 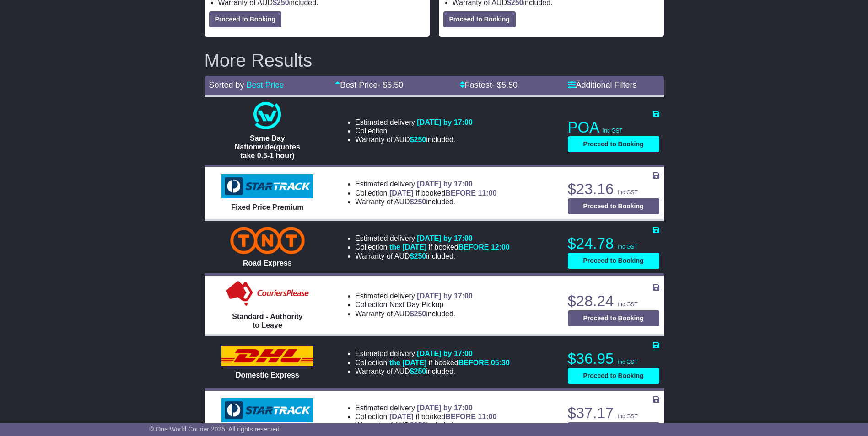 I want to click on span: Domestic Express, so click(x=267, y=375).